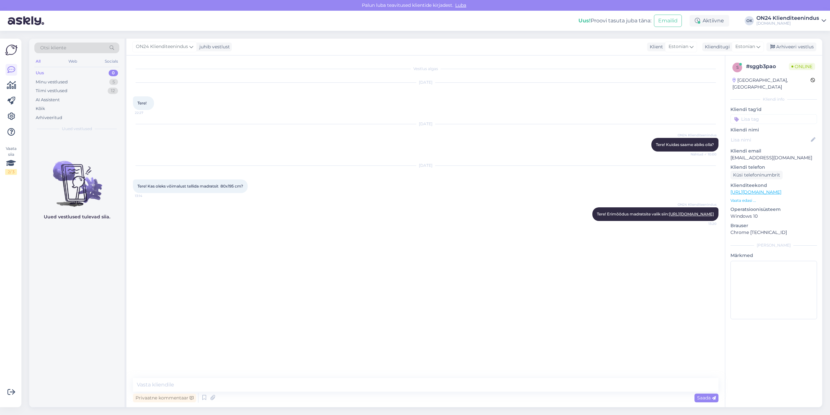 This screenshot has height=415, width=830. What do you see at coordinates (768, 66) in the screenshot?
I see `div: # sggb3pao` at bounding box center [768, 66].